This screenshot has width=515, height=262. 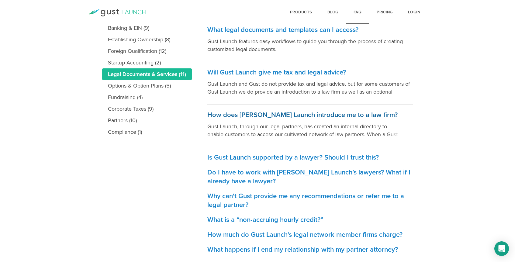 What do you see at coordinates (310, 220) in the screenshot?
I see `h3: What is a “non-accruing hourly credit?”` at bounding box center [310, 220].